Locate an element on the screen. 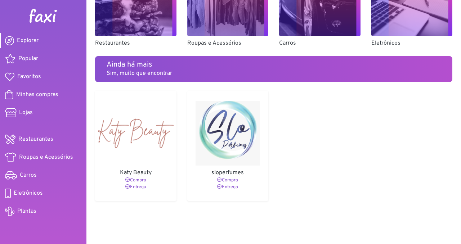  span: Roupas e Acessórios is located at coordinates (46, 158).